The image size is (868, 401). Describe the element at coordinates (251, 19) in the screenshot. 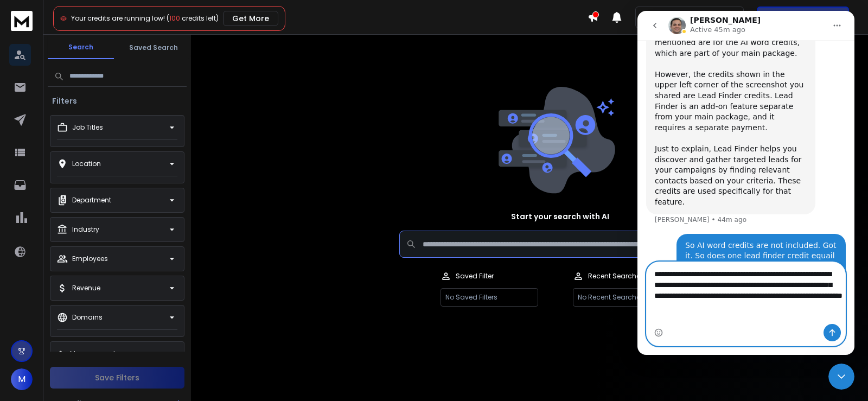

I see `button: Get More` at that location.